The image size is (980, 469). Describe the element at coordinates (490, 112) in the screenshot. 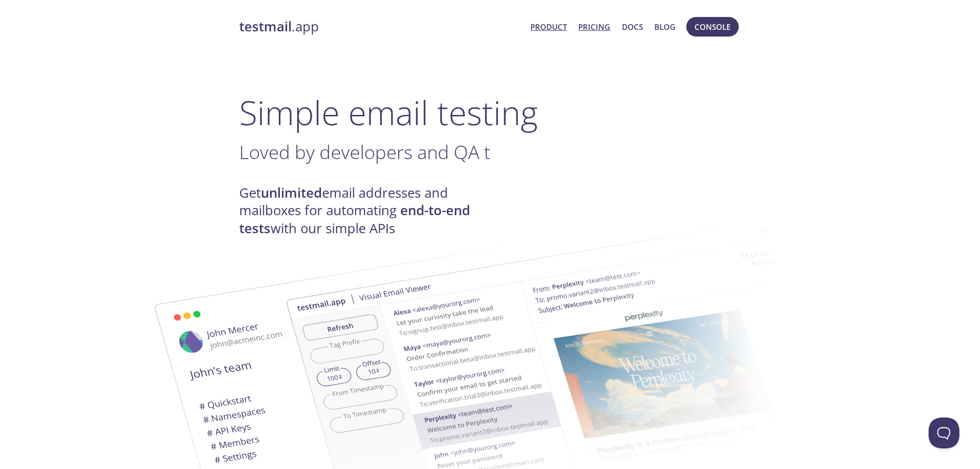

I see `h1: Simple email testing` at that location.